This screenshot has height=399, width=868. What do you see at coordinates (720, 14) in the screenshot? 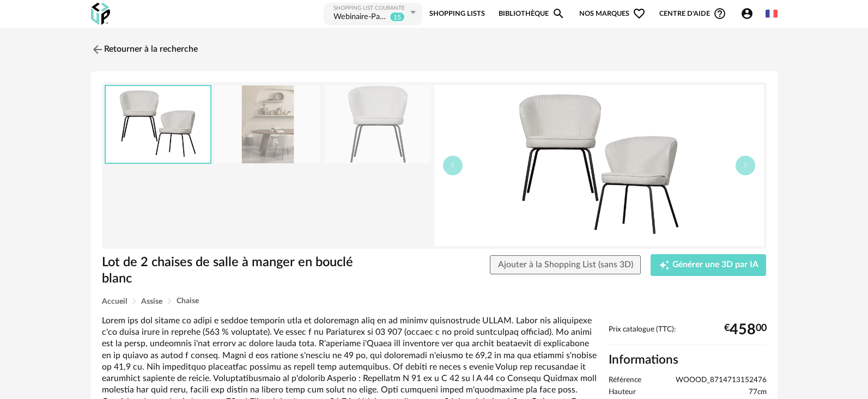
I see `span: Help Circle Outline icon` at bounding box center [720, 14].